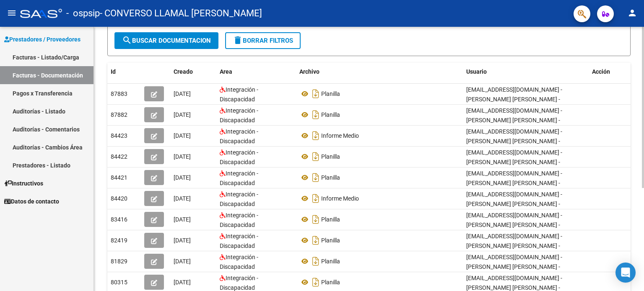 The height and width of the screenshot is (291, 644). Describe the element at coordinates (263, 41) in the screenshot. I see `span: Borrar Filtros` at that location.